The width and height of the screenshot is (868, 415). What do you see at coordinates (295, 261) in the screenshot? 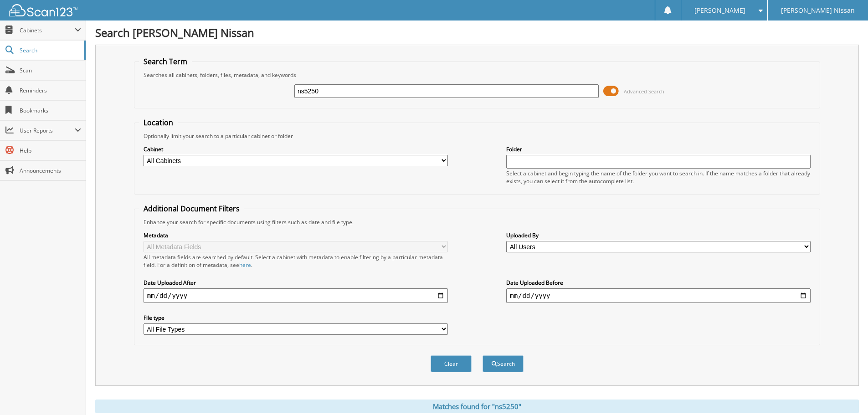
I see `div: All metadata fields are searched by default. Select a cabinet with metadata to enable filtering b...` at bounding box center [295, 261].